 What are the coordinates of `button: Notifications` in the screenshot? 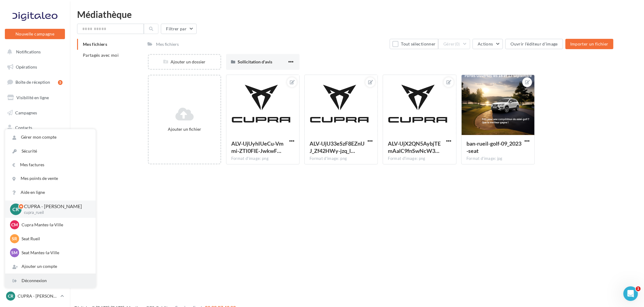 It's located at (34, 52).